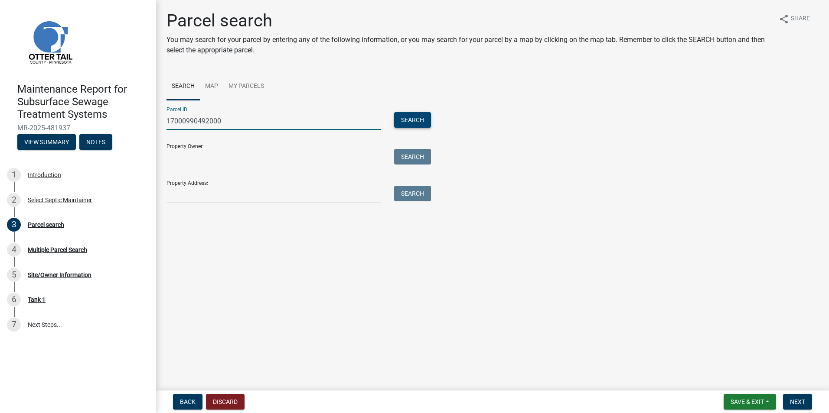 This screenshot has height=413, width=829. What do you see at coordinates (469, 45) in the screenshot?
I see `p: You may search for your parcel by entering any of the following information, or you may search fo...` at bounding box center [469, 45].